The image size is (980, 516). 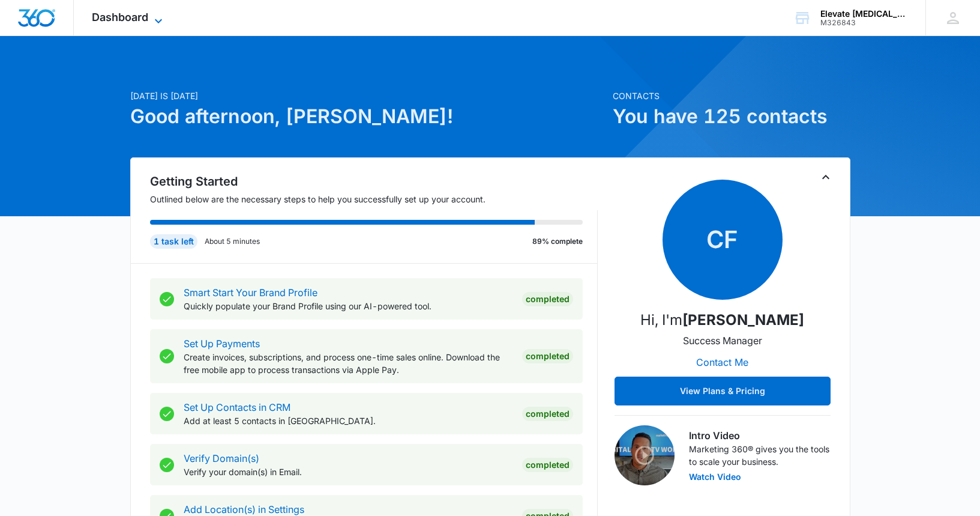 I want to click on a: Add Location(s) in Settings, so click(x=244, y=510).